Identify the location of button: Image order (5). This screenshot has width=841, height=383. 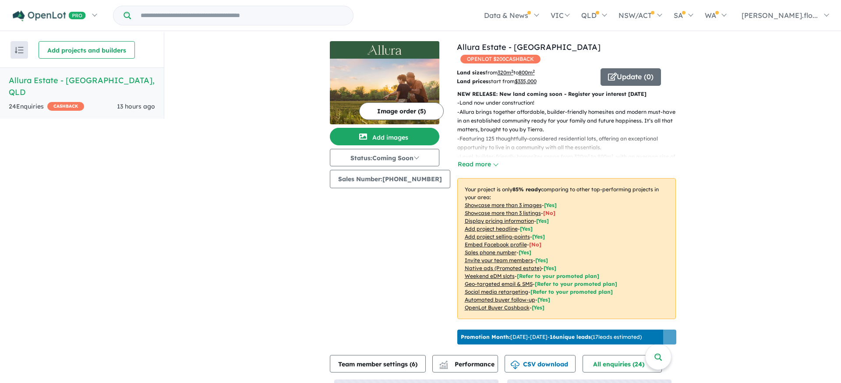
(401, 111).